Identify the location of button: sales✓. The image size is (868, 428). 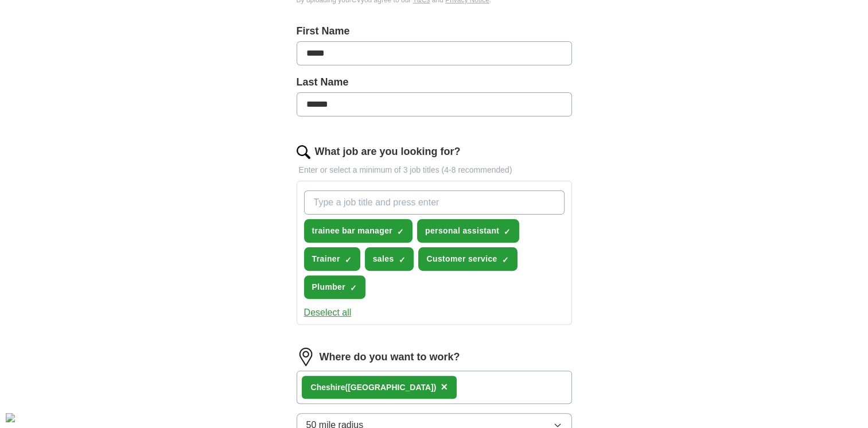
(389, 258).